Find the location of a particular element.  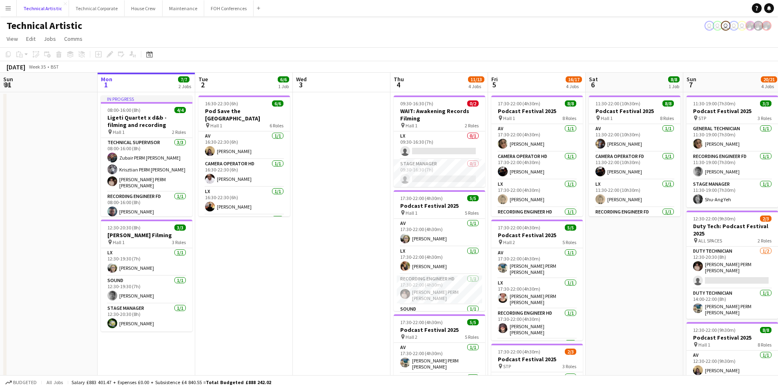

app-card-role: Recording Engineer HD1/117:30-22:00 (4h30m) is located at coordinates (537, 223).